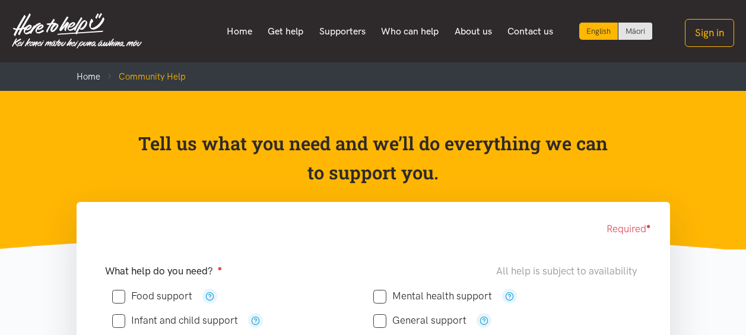 The width and height of the screenshot is (746, 335). What do you see at coordinates (373, 229) in the screenshot?
I see `div: Required` at bounding box center [373, 229].